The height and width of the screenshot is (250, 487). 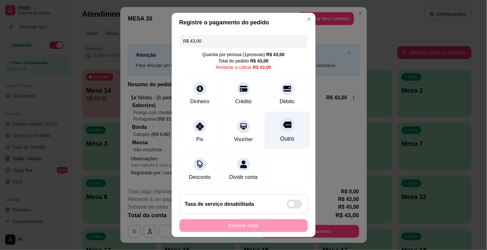 I want to click on div: Dinheiro, so click(x=200, y=102).